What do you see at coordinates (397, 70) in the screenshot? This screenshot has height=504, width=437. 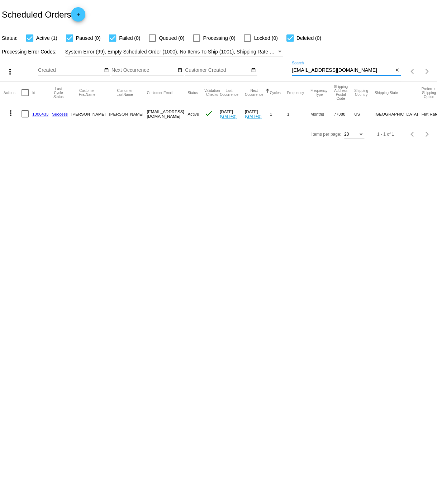 I see `mat-icon: close` at bounding box center [397, 70].